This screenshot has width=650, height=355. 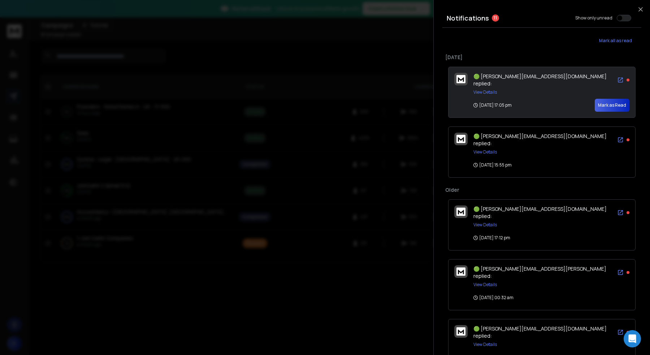 I want to click on span: Mark all as read, so click(x=615, y=41).